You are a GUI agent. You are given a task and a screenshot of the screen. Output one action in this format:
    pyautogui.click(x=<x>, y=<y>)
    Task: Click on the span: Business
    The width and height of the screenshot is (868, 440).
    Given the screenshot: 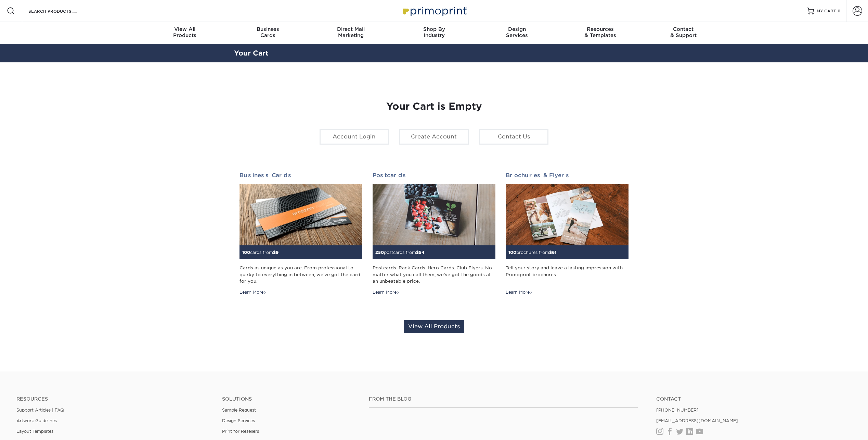 What is the action you would take?
    pyautogui.click(x=268, y=29)
    